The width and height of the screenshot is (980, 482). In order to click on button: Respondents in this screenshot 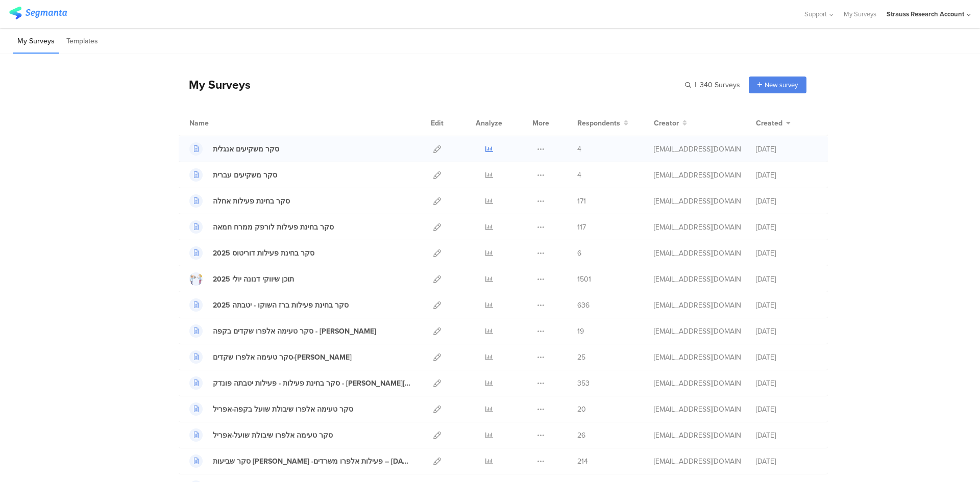, I will do `click(603, 123)`.